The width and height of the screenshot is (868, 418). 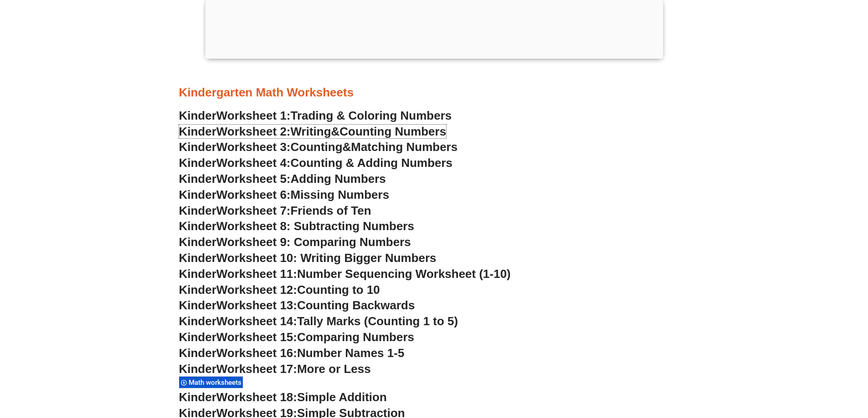 I want to click on div: Chat Widget, so click(x=792, y=367).